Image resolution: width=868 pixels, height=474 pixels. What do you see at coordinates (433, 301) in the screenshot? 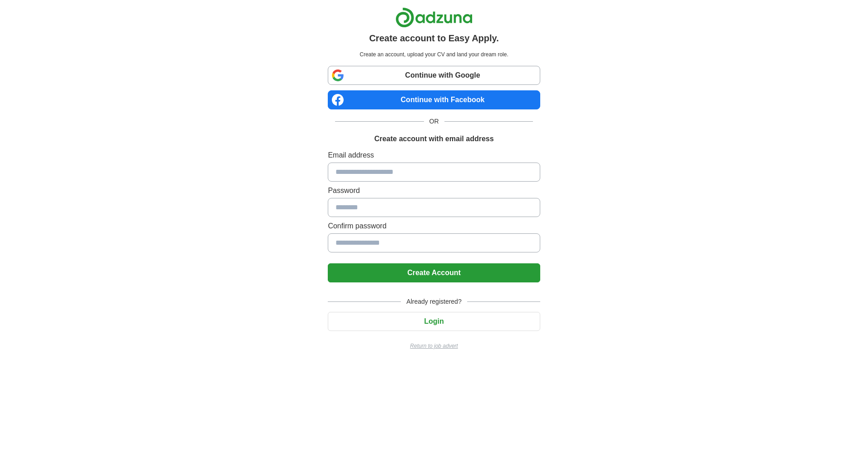
I see `span: Already registered?` at bounding box center [433, 301].